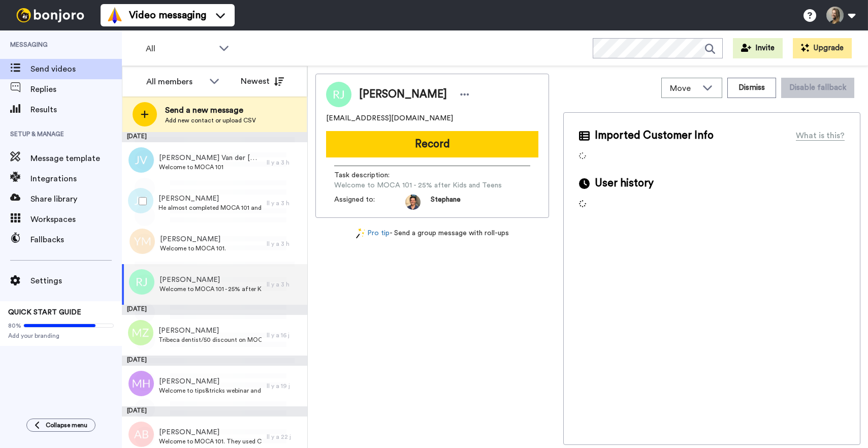  Describe the element at coordinates (262, 81) in the screenshot. I see `button: Newest` at that location.